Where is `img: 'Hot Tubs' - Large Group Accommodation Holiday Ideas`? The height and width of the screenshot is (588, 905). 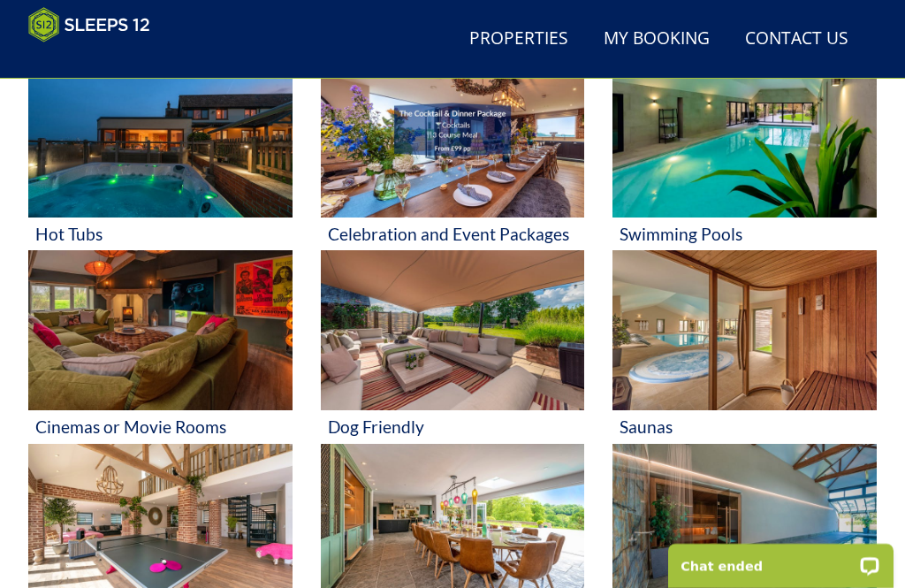 img: 'Hot Tubs' - Large Group Accommodation Holiday Ideas is located at coordinates (160, 137).